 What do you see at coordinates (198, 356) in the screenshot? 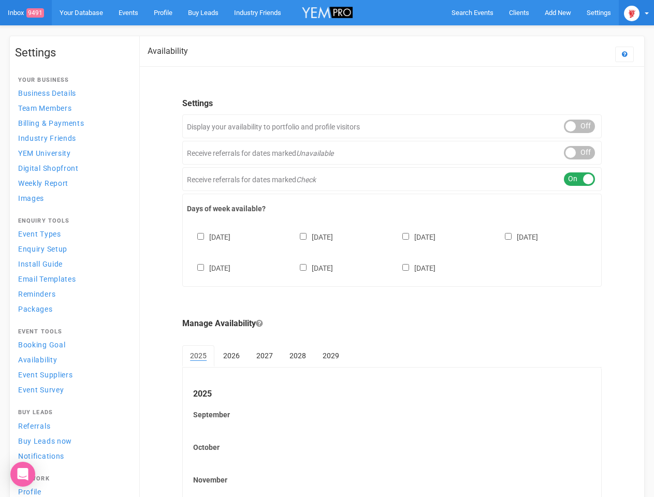
I see `a: 2025` at bounding box center [198, 356].